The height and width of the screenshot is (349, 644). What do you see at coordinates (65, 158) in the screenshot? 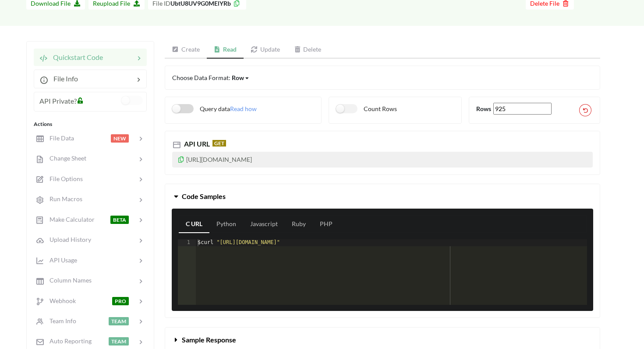
I see `span: Change Sheet` at bounding box center [65, 158].